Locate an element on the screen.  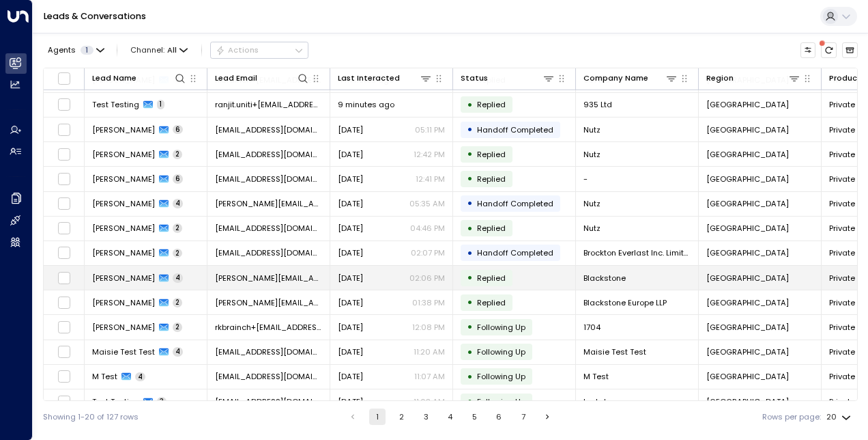
span: maisiemking+4@gmail.com is located at coordinates (268, 351).